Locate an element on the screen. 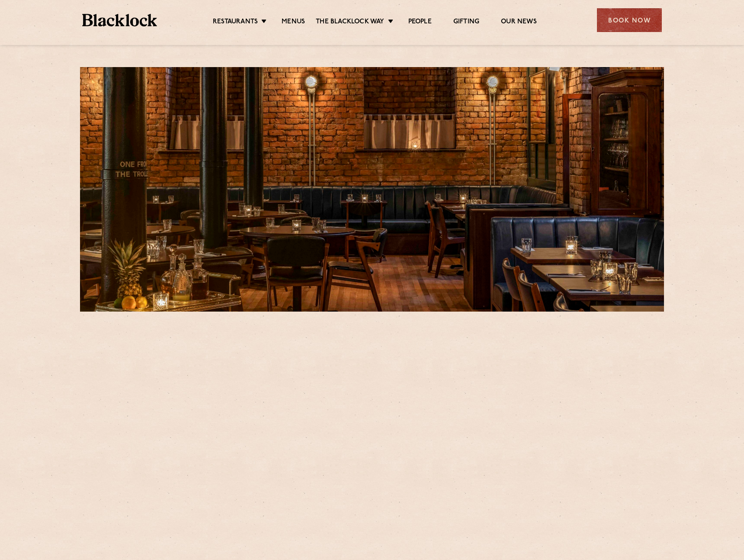 The image size is (744, 560). a: Our News is located at coordinates (519, 23).